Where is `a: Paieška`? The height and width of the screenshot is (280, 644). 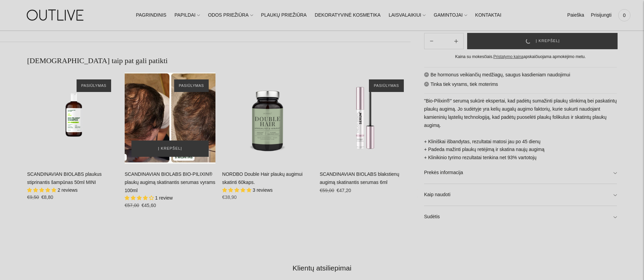
a: Paieška is located at coordinates (576, 16).